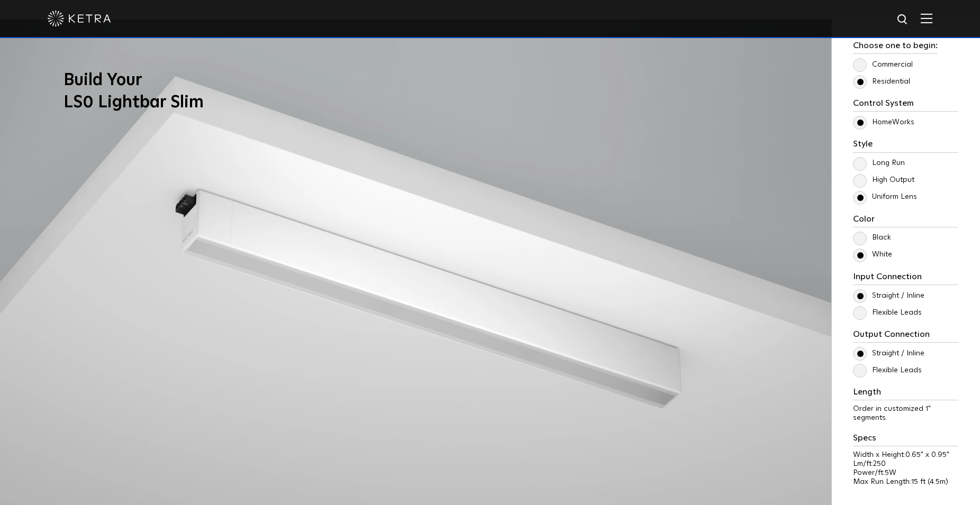 Image resolution: width=980 pixels, height=505 pixels. What do you see at coordinates (905, 473) in the screenshot?
I see `p: Power/ft:` at bounding box center [905, 473].